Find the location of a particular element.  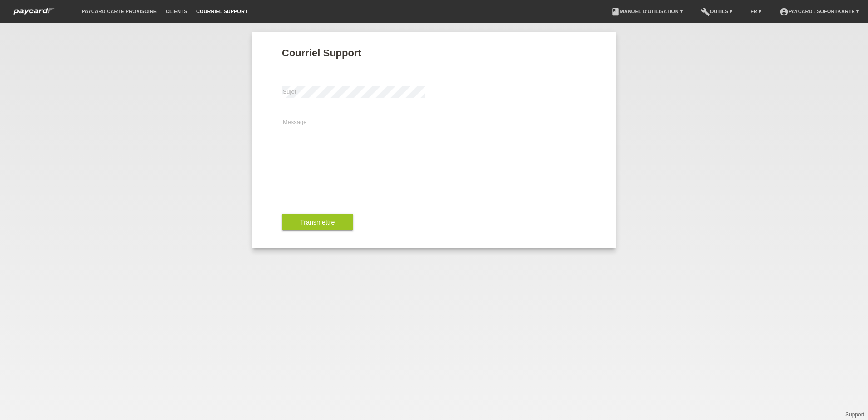

a: paycard Sofortkarte is located at coordinates (34, 14).